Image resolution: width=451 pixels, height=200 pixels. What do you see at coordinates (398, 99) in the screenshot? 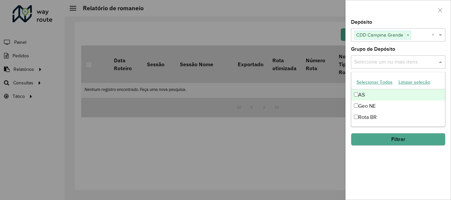
I see `ng-dropdown-panel: Options list` at bounding box center [398, 99].